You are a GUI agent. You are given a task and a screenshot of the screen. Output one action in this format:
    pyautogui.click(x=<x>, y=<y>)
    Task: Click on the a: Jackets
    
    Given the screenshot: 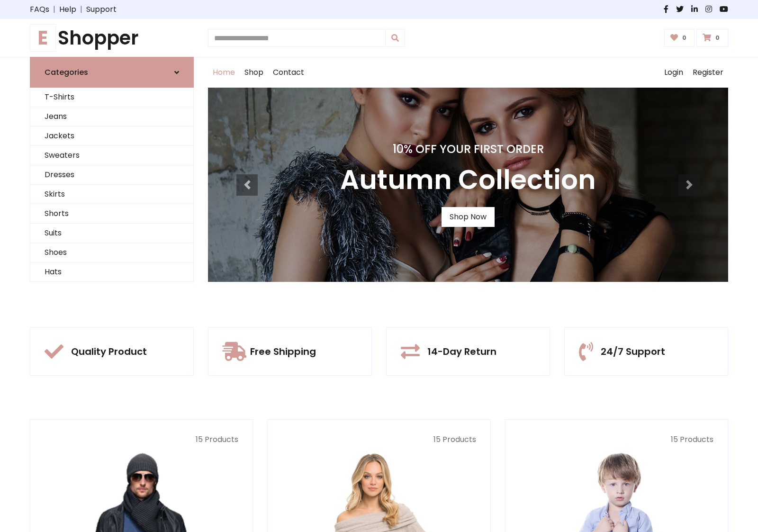 What is the action you would take?
    pyautogui.click(x=112, y=136)
    